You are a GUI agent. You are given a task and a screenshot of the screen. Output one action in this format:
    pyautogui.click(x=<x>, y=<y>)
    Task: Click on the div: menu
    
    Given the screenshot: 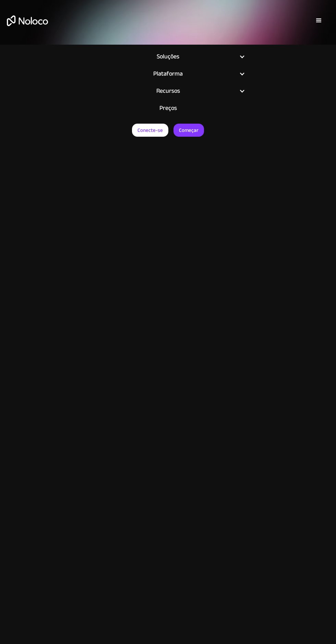 What is the action you would take?
    pyautogui.click(x=319, y=21)
    